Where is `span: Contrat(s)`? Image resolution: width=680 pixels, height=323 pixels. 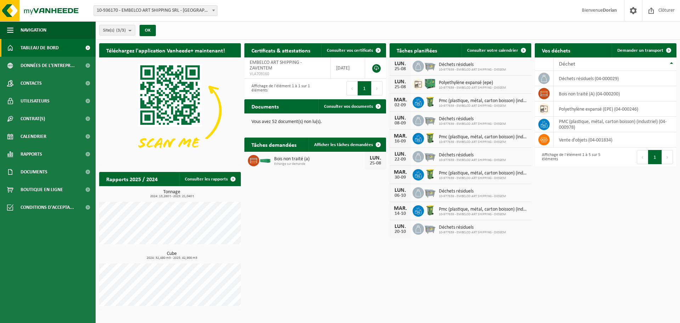
span: Contrat(s) is located at coordinates (33, 119).